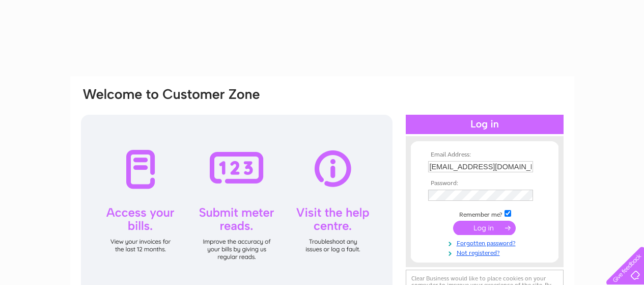 This screenshot has width=644, height=285. What do you see at coordinates (485, 155) in the screenshot?
I see `th: Email Address:` at bounding box center [485, 155].